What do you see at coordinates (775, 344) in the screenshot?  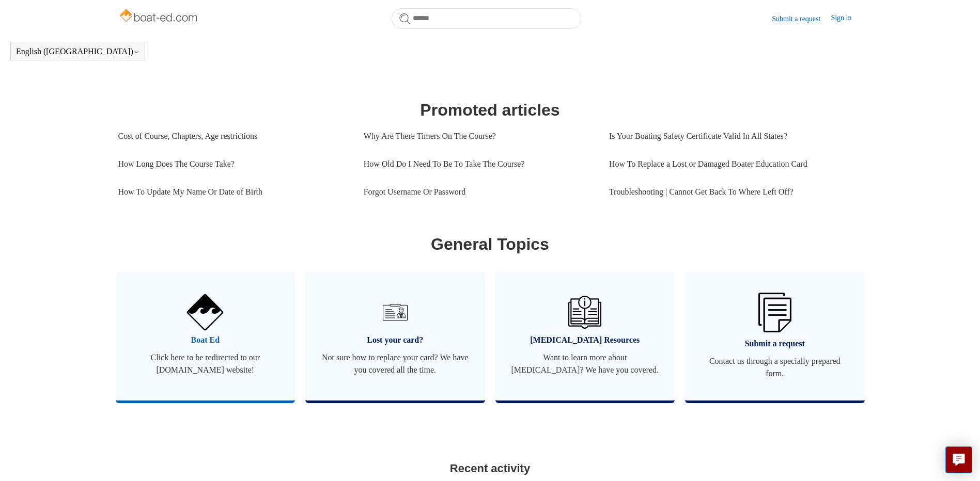 I see `span: Submit a request` at bounding box center [775, 344].